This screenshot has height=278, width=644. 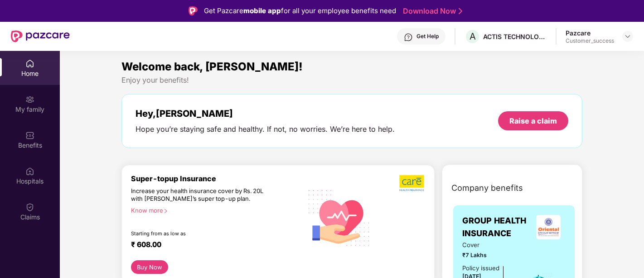 I want to click on img: svg+xml;base64,PHN2ZyBpZD0iSGVscC0zMngzMiIgeG1sbnM9Imh0dHA6Ly93d3cudzMub3JnLzIwMDAvc3ZnIiB3aWR0aD..., so click(x=408, y=37).